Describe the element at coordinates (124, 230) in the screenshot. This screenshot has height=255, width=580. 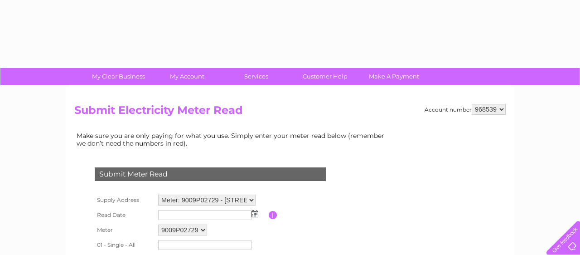
I see `th: Meter` at that location.